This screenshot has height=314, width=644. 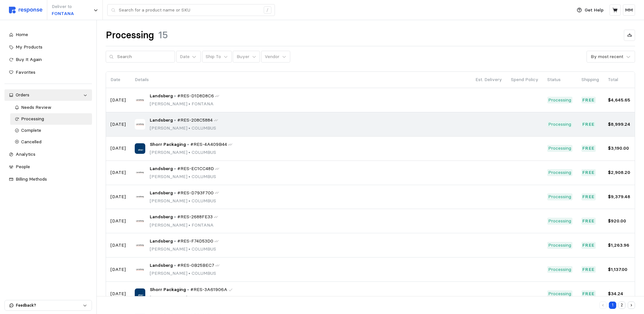 I want to click on p: $920.00, so click(x=619, y=221).